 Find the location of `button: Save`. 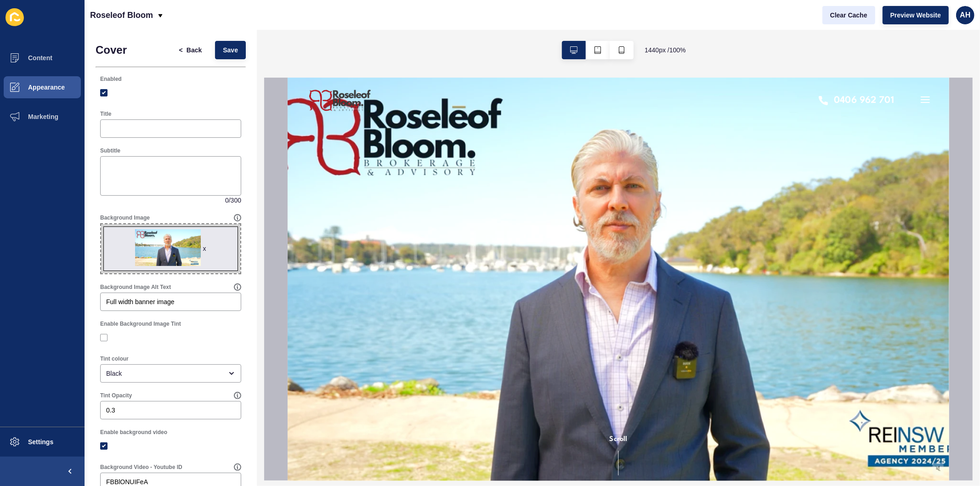

button: Save is located at coordinates (230, 50).